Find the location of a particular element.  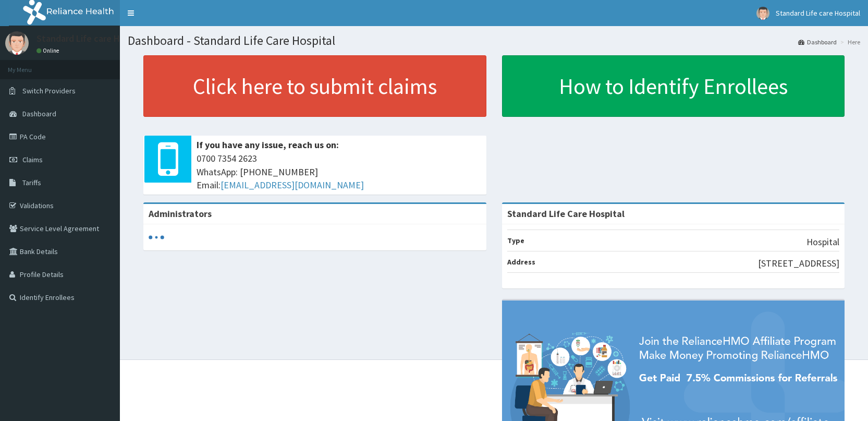

svg: audio-loading is located at coordinates (156, 238).